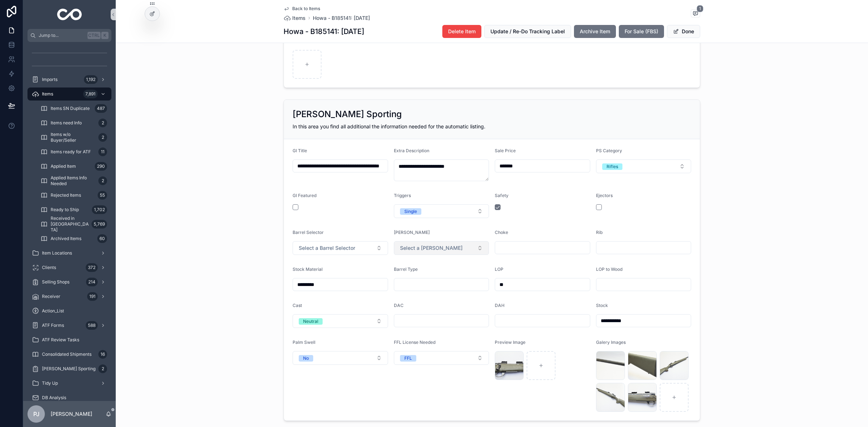  Describe the element at coordinates (307, 269) in the screenshot. I see `span: Stock Material` at that location.